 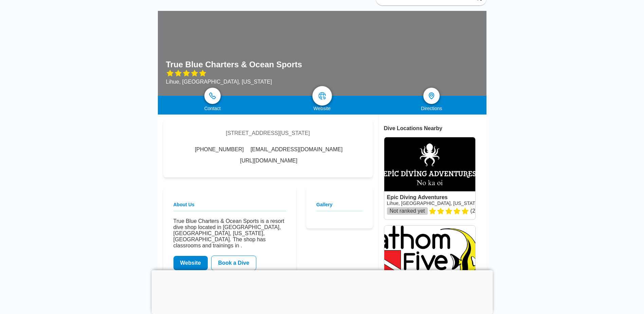 I want to click on h2: Gallery, so click(x=340, y=207).